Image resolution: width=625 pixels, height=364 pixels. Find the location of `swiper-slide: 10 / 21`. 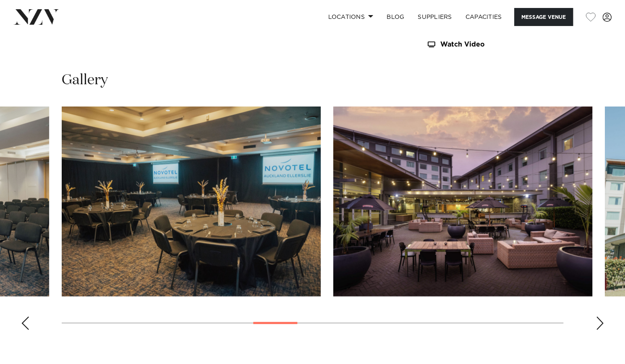

swiper-slide: 10 / 21 is located at coordinates (463, 201).